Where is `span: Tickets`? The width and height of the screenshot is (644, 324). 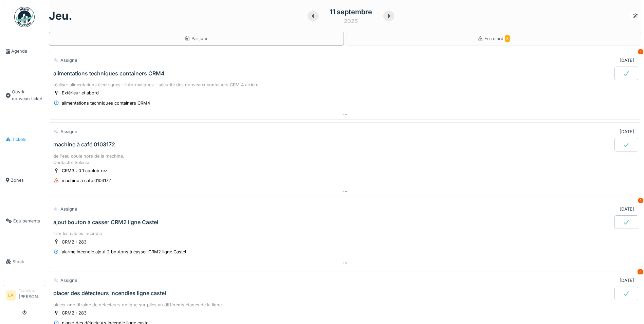 span: Tickets is located at coordinates (27, 139).